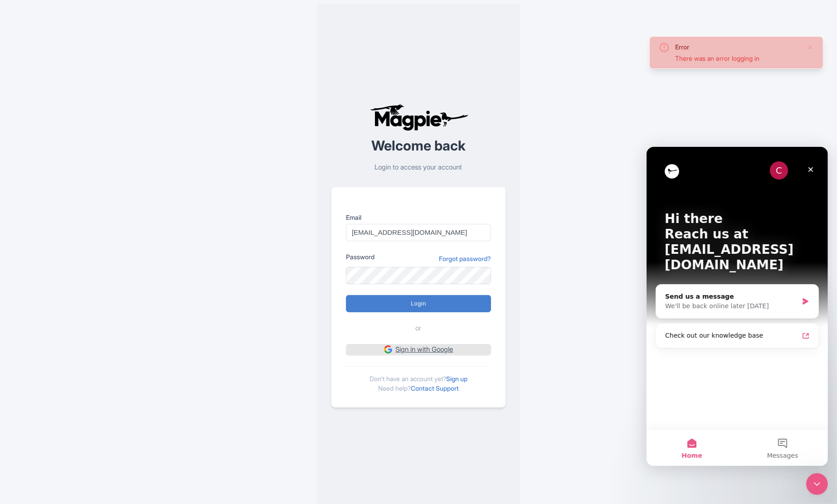 The image size is (837, 504). Describe the element at coordinates (136, 309) in the screenshot. I see `span: Messages` at that location.